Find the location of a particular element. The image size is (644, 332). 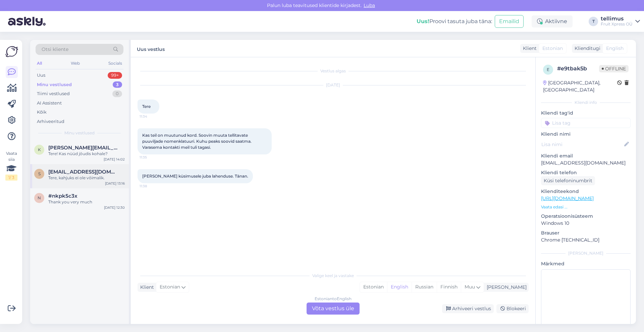

div: Valige keel ja vastake is located at coordinates (333, 276).